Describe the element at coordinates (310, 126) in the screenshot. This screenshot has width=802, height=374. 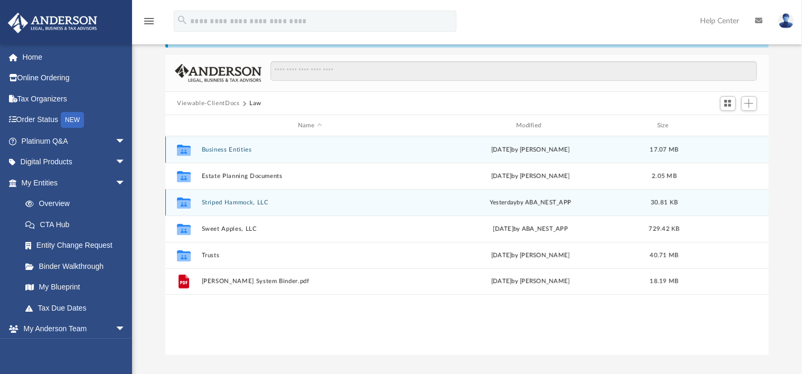
I see `div: Name` at that location.